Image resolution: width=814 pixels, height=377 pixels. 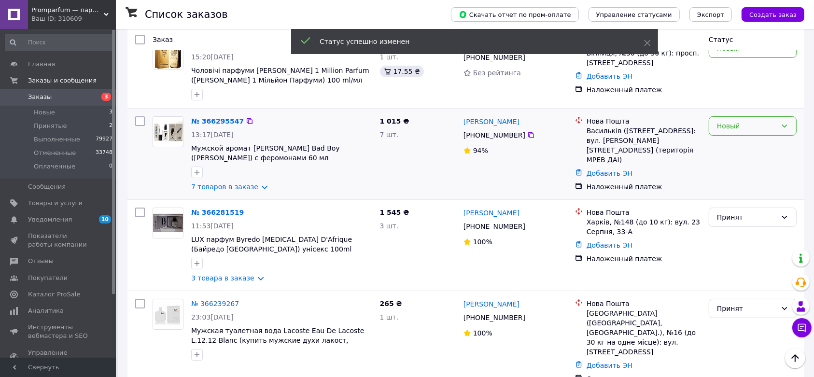 I want to click on span: Отзывы, so click(x=41, y=261).